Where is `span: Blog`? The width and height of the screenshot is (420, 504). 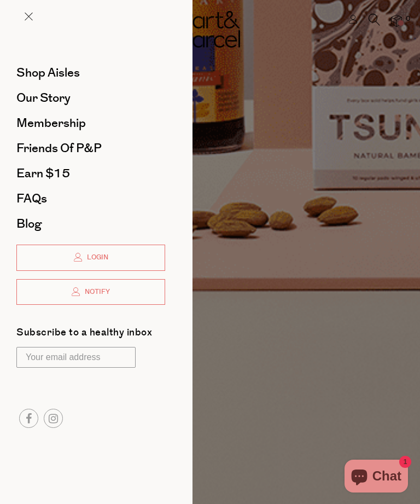 span: Blog is located at coordinates (29, 224).